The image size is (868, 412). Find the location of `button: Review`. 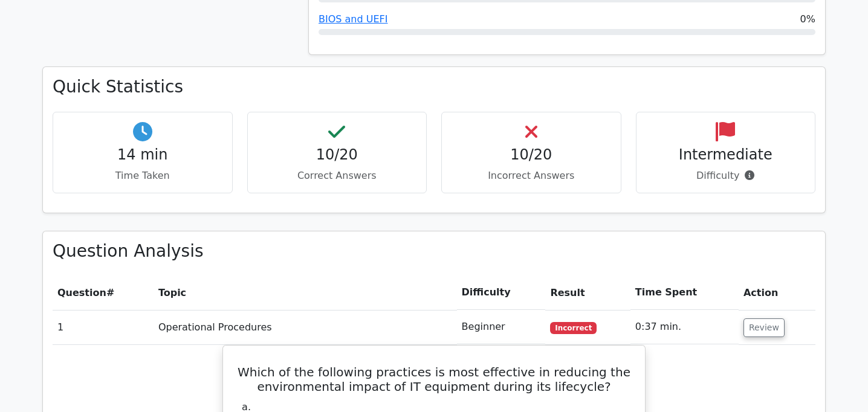

button: Review is located at coordinates (764, 328).